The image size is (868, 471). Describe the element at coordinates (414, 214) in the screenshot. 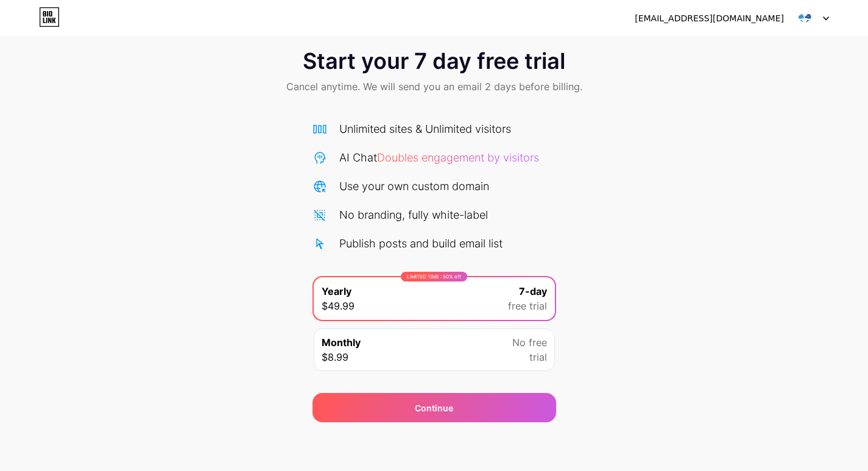

I see `div: No branding, fully white-label` at that location.